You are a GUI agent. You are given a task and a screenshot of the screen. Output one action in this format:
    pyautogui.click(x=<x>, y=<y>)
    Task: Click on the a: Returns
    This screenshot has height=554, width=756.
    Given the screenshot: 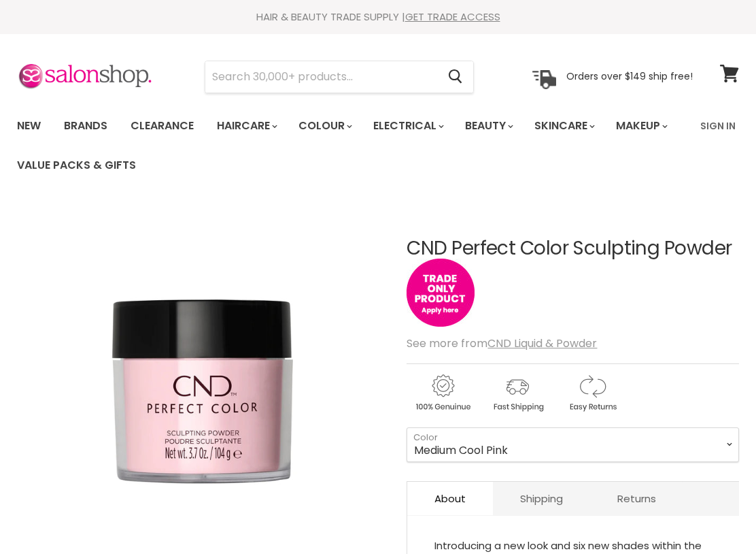 What is the action you would take?
    pyautogui.click(x=637, y=498)
    